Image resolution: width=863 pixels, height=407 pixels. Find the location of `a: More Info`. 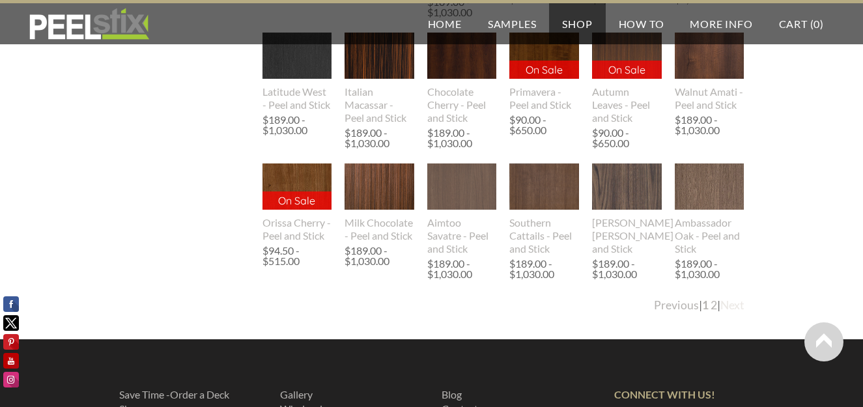

a: More Info is located at coordinates (721, 23).